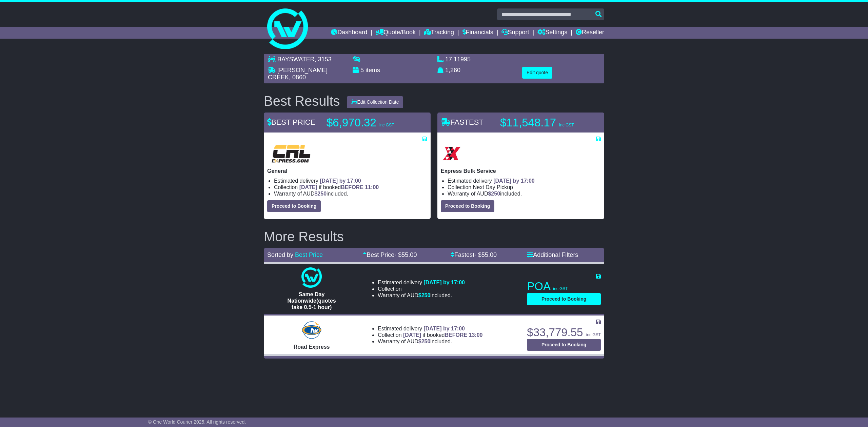 Image resolution: width=868 pixels, height=427 pixels. What do you see at coordinates (552, 255) in the screenshot?
I see `a: Additional Filters` at bounding box center [552, 255].